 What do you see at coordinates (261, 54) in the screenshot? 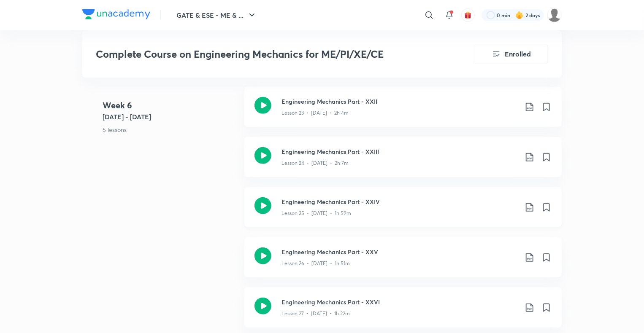
I see `h3: Complete Course on Engineering Mechanics for ME/PI/XE/CE` at bounding box center [261, 54].